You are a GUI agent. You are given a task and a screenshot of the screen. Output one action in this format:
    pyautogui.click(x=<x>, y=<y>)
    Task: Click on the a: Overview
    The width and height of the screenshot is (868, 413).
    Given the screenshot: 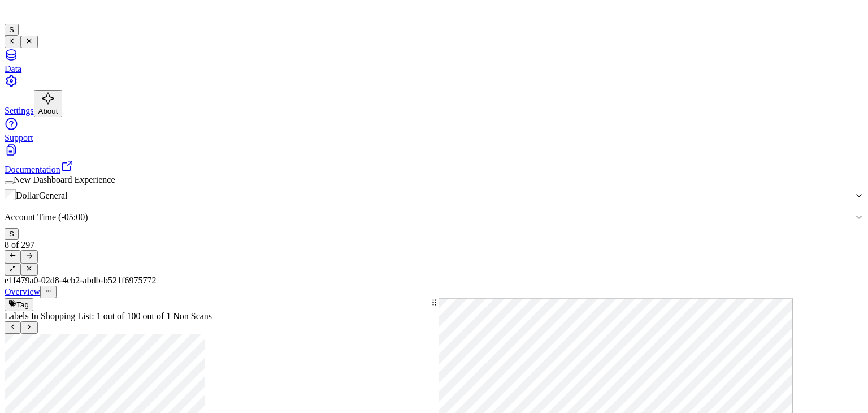 What is the action you would take?
    pyautogui.click(x=22, y=291)
    